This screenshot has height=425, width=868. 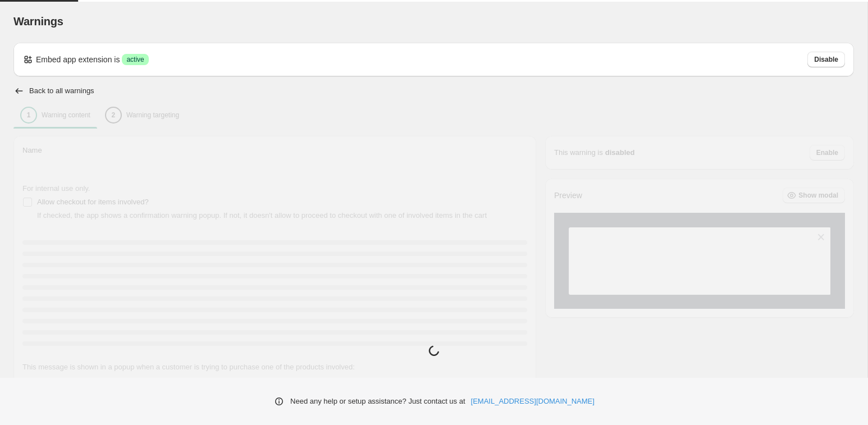 What do you see at coordinates (826, 59) in the screenshot?
I see `button: Disable` at bounding box center [826, 59].